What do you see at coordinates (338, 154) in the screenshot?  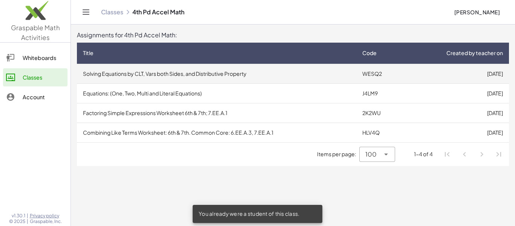 I see `span: Items per page:` at bounding box center [338, 154].